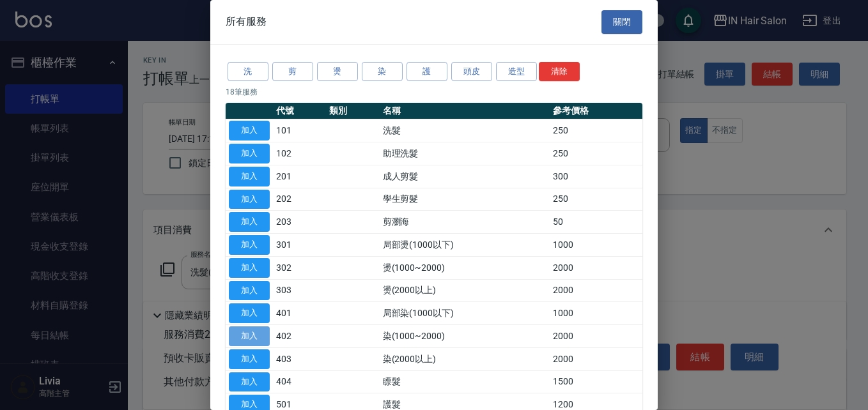  Describe the element at coordinates (465, 176) in the screenshot. I see `td: 成人剪髮` at that location.